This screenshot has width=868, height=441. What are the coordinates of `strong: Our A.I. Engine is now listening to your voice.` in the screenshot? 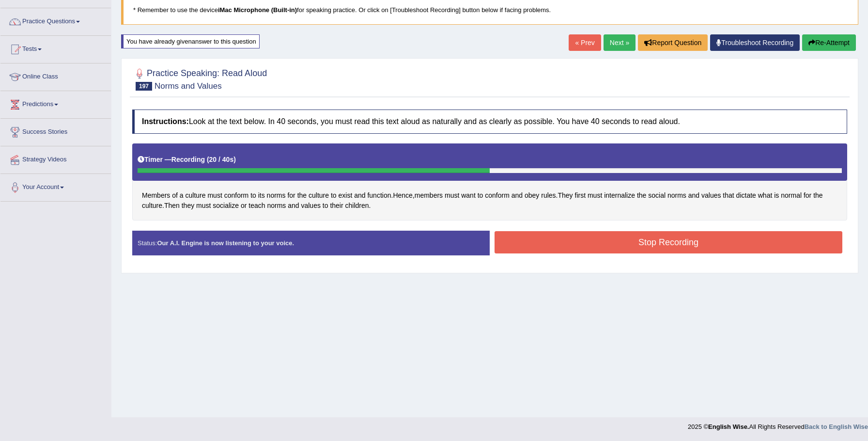 It's located at (225, 243).